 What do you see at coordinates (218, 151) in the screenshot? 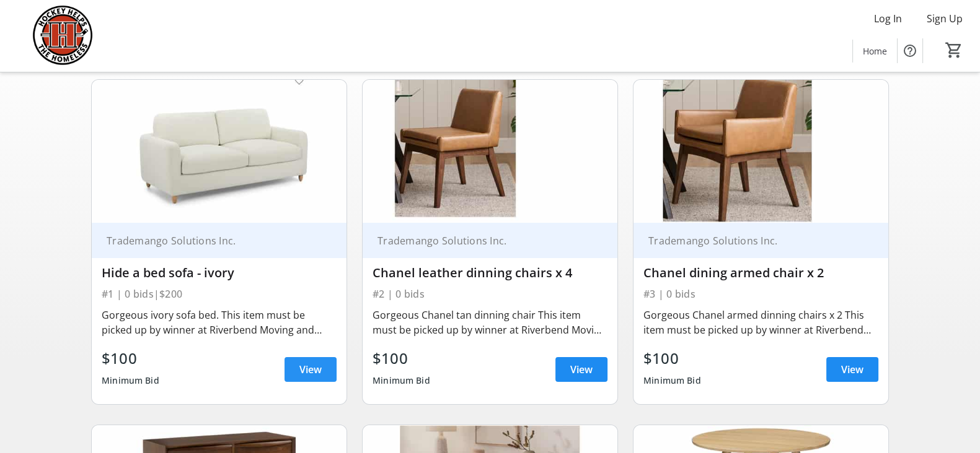
I see `img: Hide a bed sofa - ivory` at bounding box center [218, 151].